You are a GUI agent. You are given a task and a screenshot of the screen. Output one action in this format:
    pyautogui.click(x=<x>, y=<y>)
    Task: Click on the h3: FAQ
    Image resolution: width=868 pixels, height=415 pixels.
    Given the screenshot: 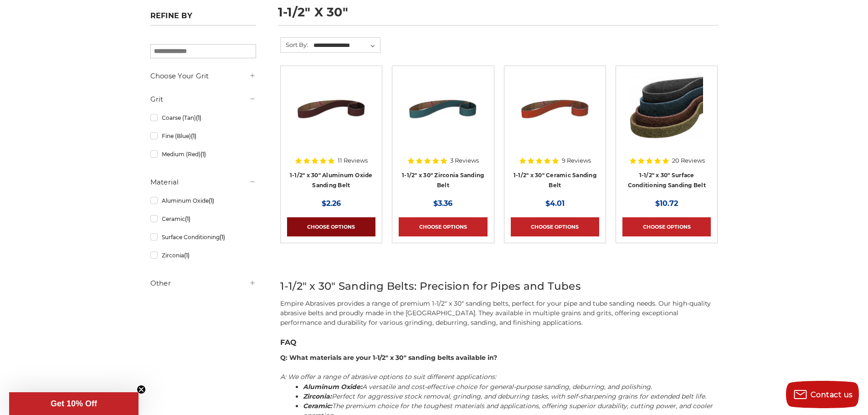 What is the action you would take?
    pyautogui.click(x=499, y=342)
    